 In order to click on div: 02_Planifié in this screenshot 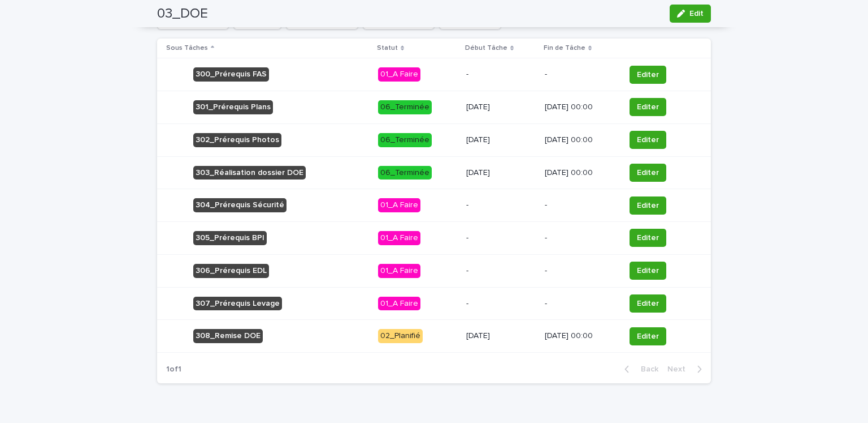, I will do `click(400, 336)`.